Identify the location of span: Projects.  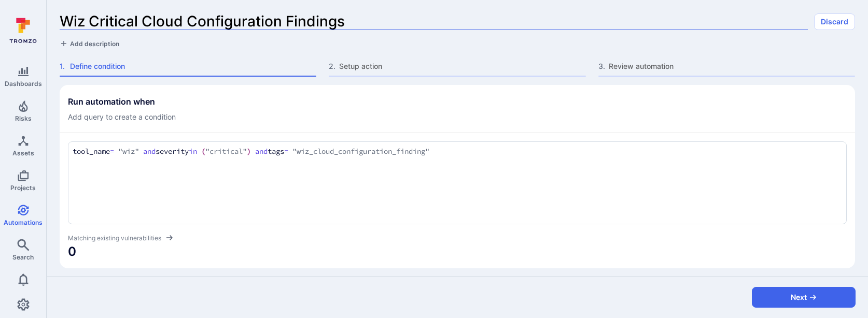
(23, 187).